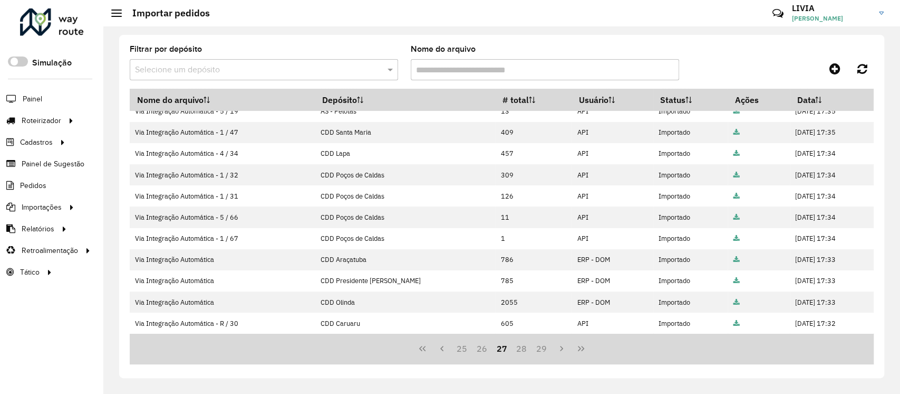  Describe the element at coordinates (222, 132) in the screenshot. I see `td: Via Integração Automática - 1 / 47` at that location.